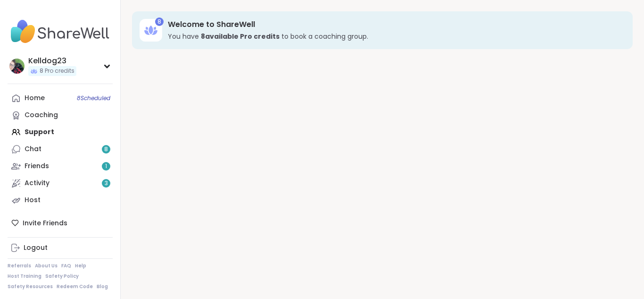  What do you see at coordinates (74, 287) in the screenshot?
I see `a: Redeem Code` at bounding box center [74, 287].